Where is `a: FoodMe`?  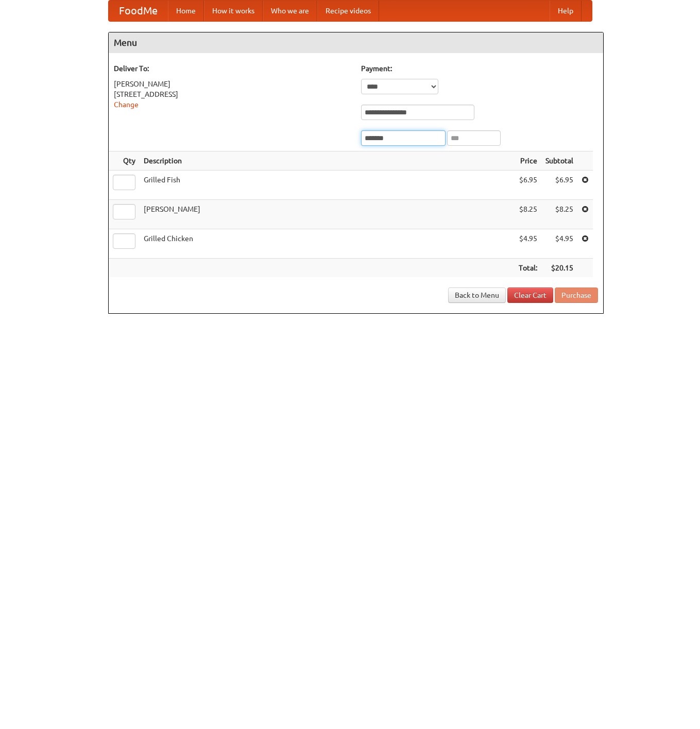 a: FoodMe is located at coordinates (138, 10).